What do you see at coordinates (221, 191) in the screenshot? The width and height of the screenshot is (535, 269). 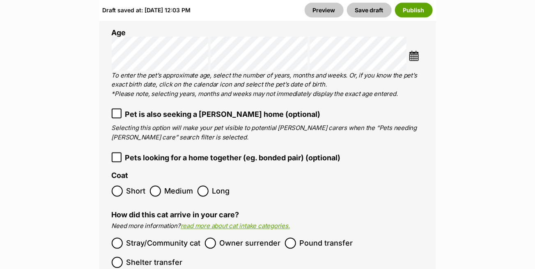 I see `span: Long` at bounding box center [221, 191].